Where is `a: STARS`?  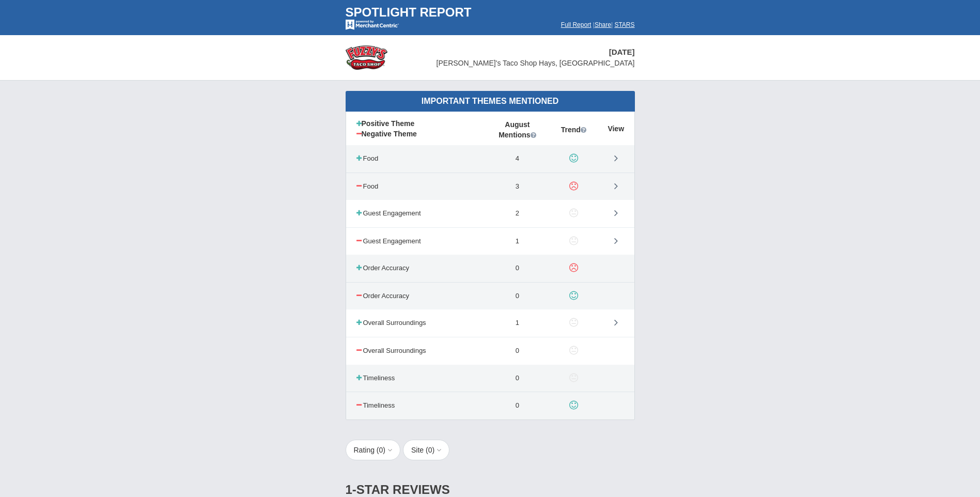
a: STARS is located at coordinates (624, 25).